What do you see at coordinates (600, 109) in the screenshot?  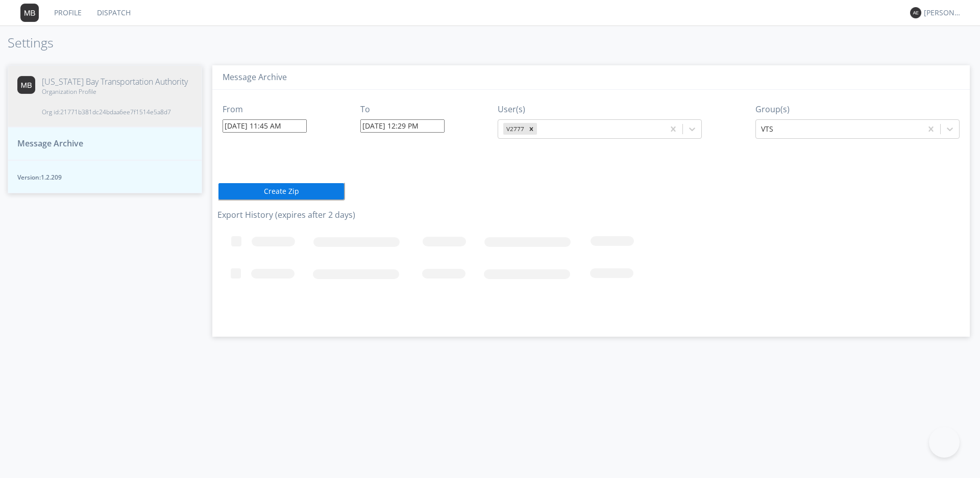 I see `h3: User(s)` at bounding box center [600, 109].